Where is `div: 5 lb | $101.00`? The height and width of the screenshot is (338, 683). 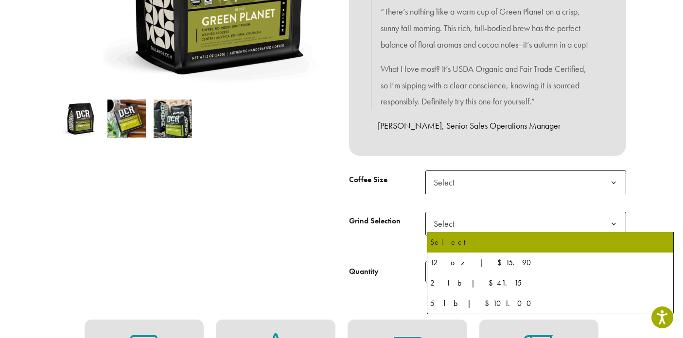
div: 5 lb | $101.00 is located at coordinates (551, 304).